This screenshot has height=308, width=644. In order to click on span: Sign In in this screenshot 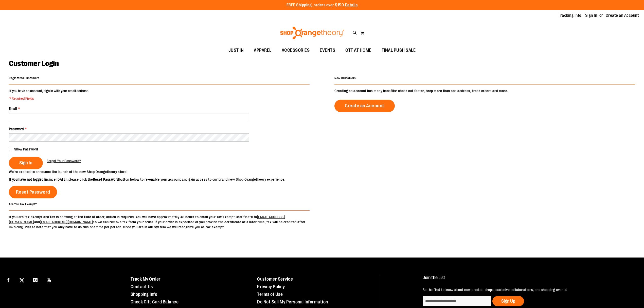, I will do `click(26, 163)`.